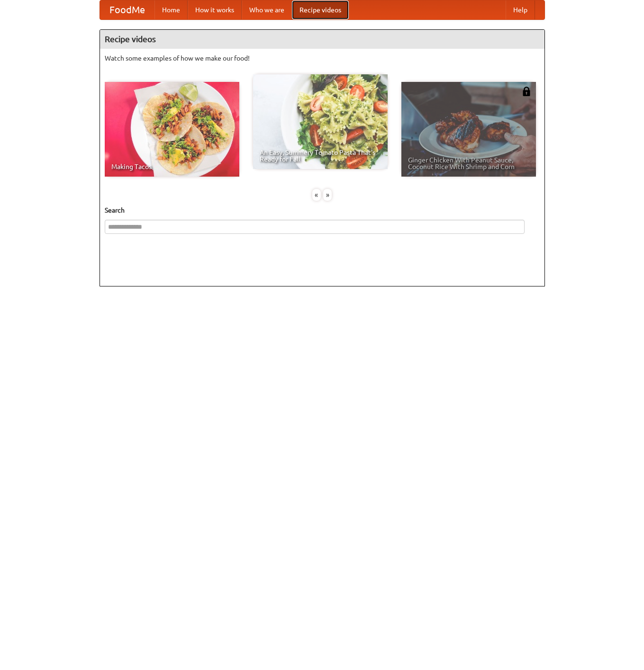  I want to click on span: An Easy, Summery Tomato Pasta That's Ready for Fall, so click(321, 156).